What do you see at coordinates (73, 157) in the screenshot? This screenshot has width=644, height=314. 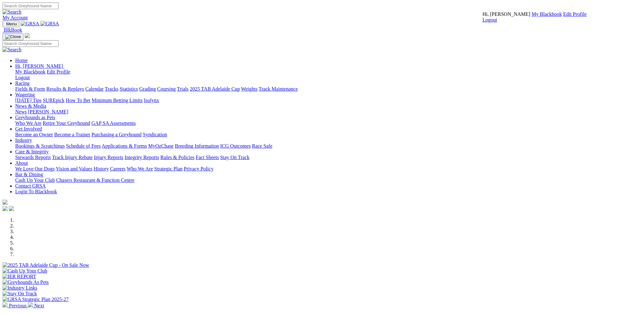 I see `a: Track Injury Rebate` at bounding box center [73, 157].